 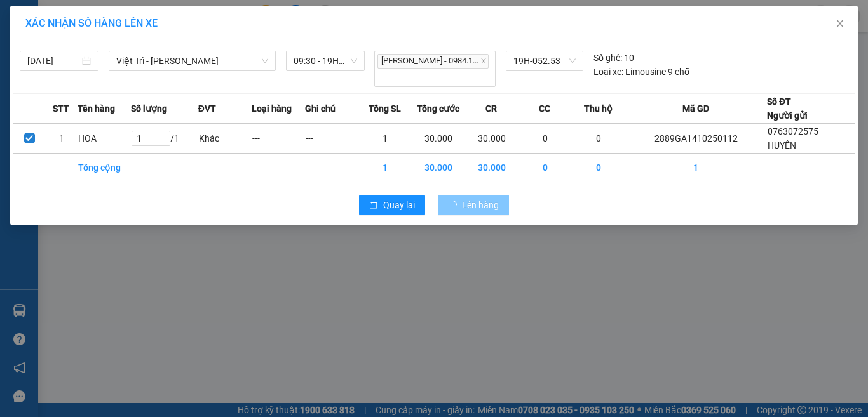 I want to click on span: loading, so click(x=455, y=205).